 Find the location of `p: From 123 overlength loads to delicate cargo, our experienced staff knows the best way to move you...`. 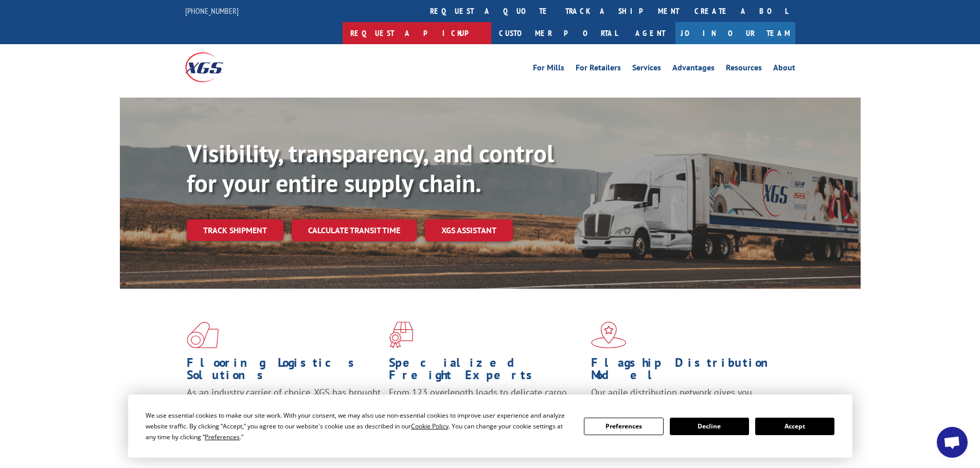

p: From 123 overlength loads to delicate cargo, our experienced staff knows the best way to move you... is located at coordinates (486, 409).